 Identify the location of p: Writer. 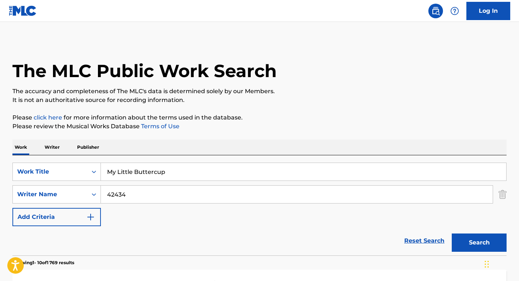
(52, 147).